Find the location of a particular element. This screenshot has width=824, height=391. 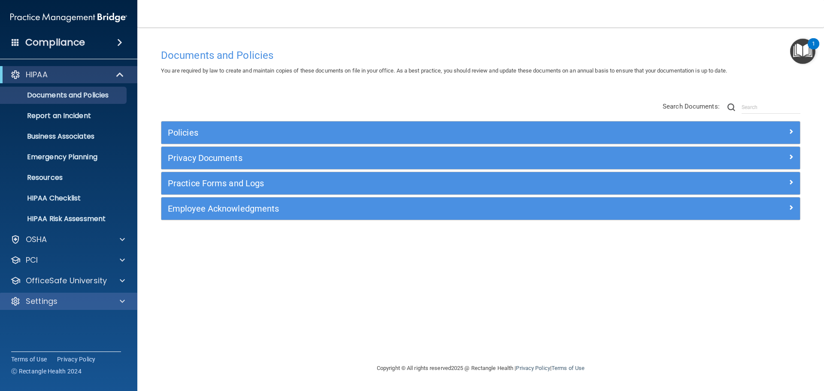

a: OfficeSafe University is located at coordinates (67, 281).